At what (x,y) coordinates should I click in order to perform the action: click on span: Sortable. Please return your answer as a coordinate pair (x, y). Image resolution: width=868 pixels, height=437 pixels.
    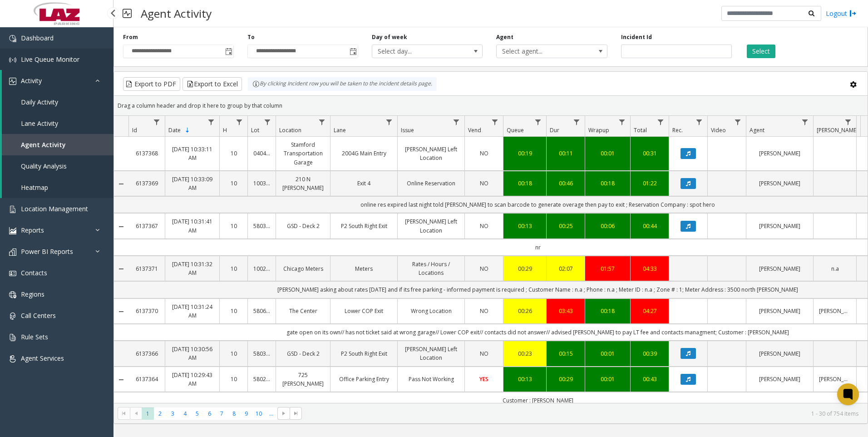
    Looking at the image, I should click on (188, 131).